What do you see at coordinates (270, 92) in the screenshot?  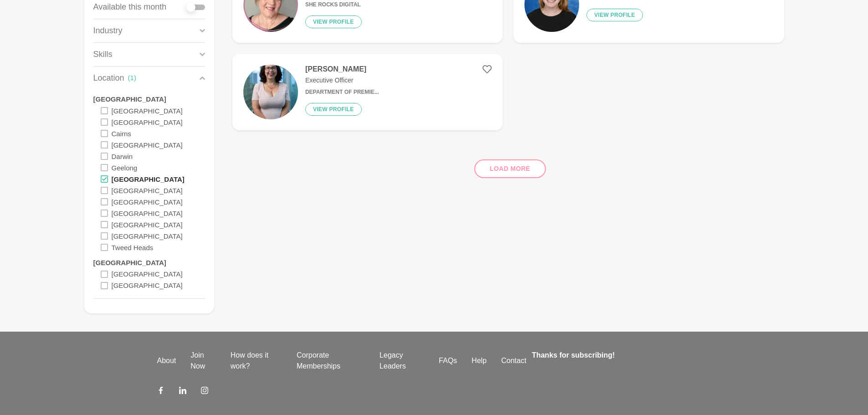 I see `img: 4dcefb28125bce07a626f5b5a59f8e4da927dea2-284x426.jpg` at bounding box center [270, 92].